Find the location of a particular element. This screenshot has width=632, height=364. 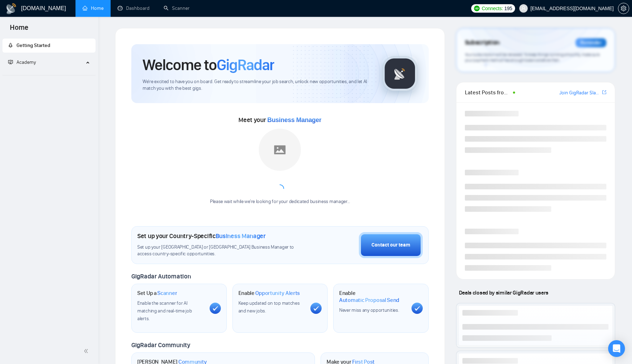

span: Keep updated on top matches and new jobs. is located at coordinates (269, 307).